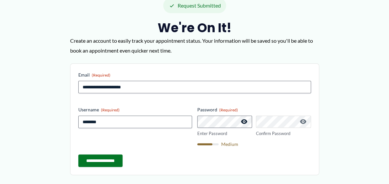 The width and height of the screenshot is (389, 184). What do you see at coordinates (254, 144) in the screenshot?
I see `div: Medium` at bounding box center [254, 144].